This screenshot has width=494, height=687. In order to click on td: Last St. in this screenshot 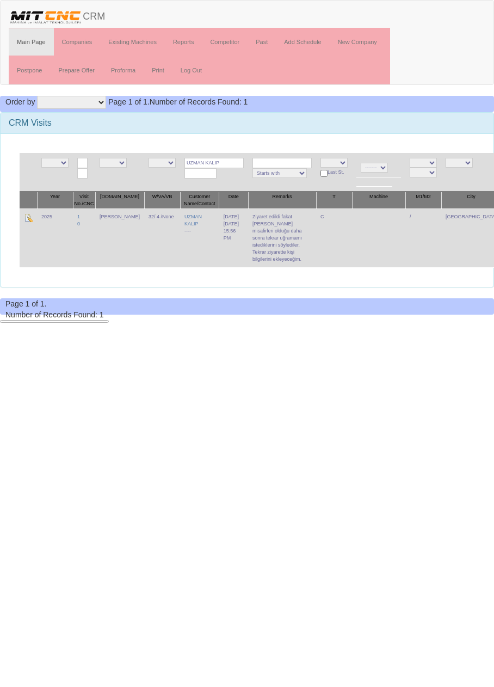, I will do `click(334, 172)`.